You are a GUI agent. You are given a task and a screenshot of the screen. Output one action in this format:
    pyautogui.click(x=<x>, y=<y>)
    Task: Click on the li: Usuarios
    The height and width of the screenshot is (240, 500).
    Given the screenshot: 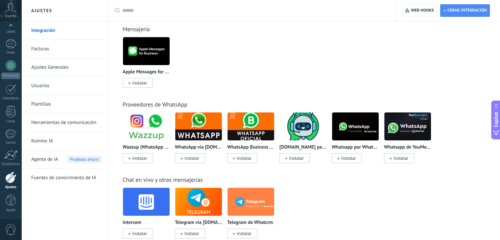 What is the action you would take?
    pyautogui.click(x=65, y=86)
    